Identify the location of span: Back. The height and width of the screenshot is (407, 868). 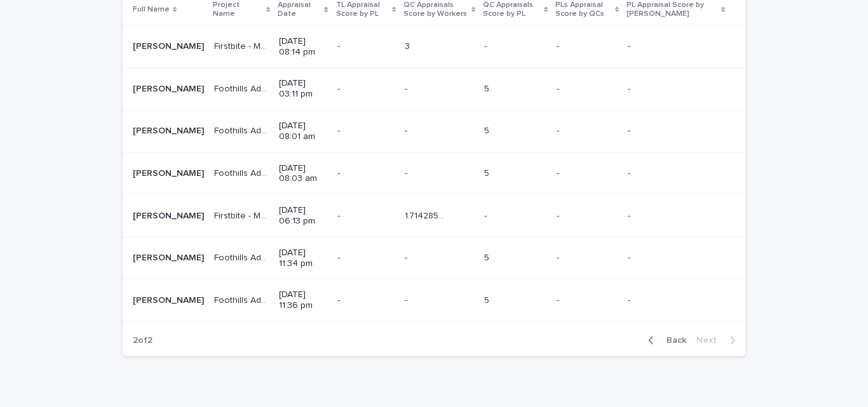
(672, 340).